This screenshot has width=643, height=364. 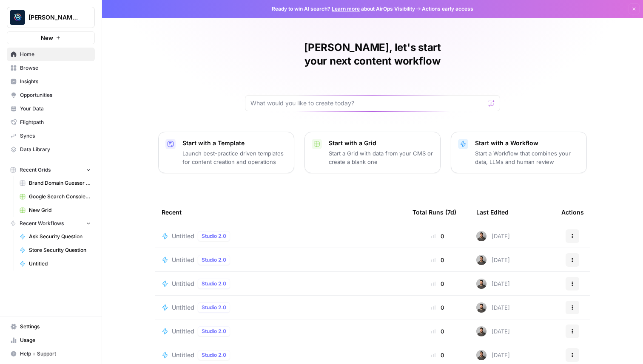 I want to click on span: Opportunities, so click(x=55, y=95).